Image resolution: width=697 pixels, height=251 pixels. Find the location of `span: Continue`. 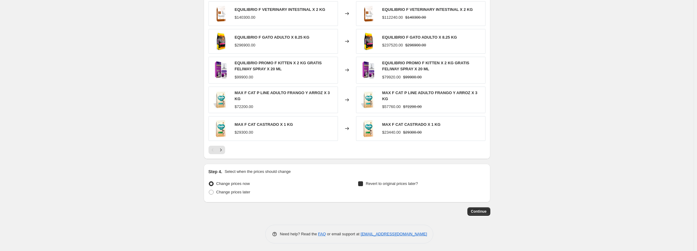

span: Continue is located at coordinates (479, 211).